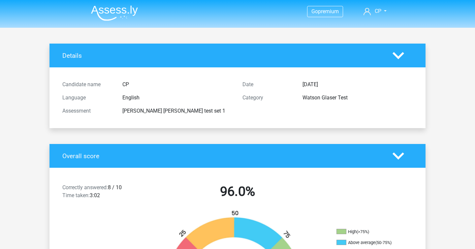 This screenshot has height=249, width=475. I want to click on div: Date, so click(267, 84).